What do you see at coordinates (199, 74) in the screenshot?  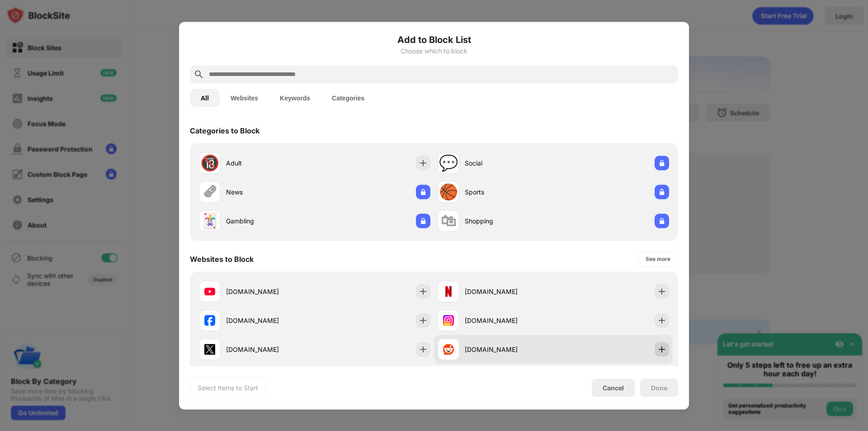 I see `img: search.svg` at bounding box center [199, 74].